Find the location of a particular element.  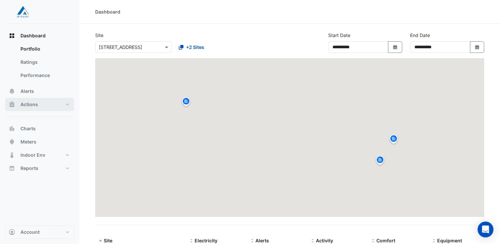

button: Reports is located at coordinates (40, 168).